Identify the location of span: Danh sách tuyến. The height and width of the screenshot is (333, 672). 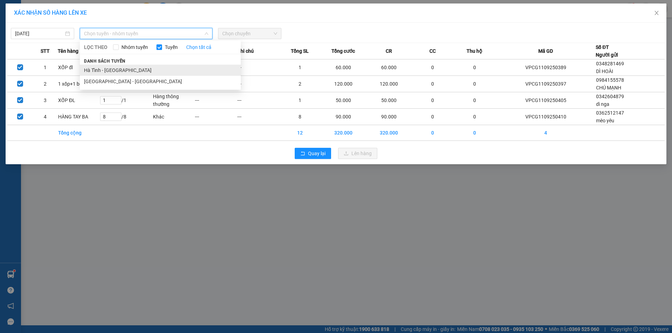
(105, 61).